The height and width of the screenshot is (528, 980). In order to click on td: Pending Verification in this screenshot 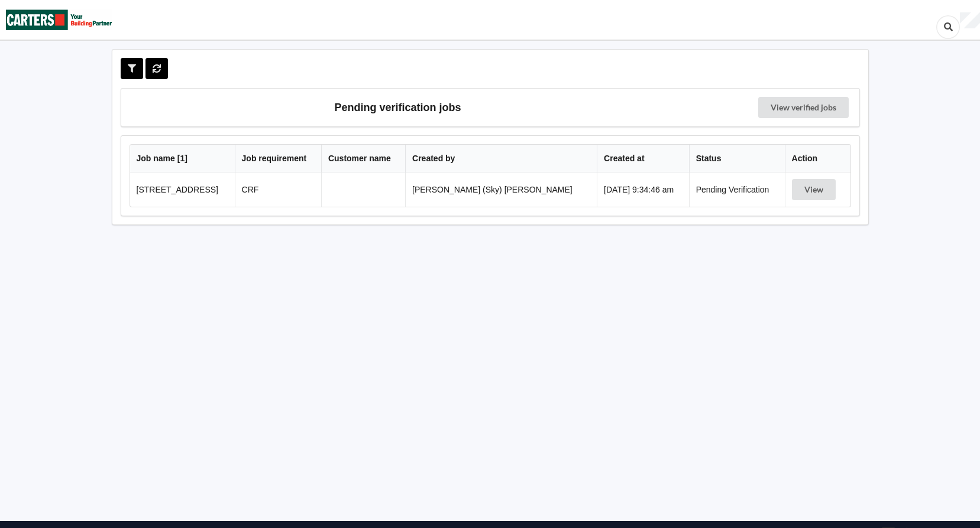, I will do `click(736, 190)`.